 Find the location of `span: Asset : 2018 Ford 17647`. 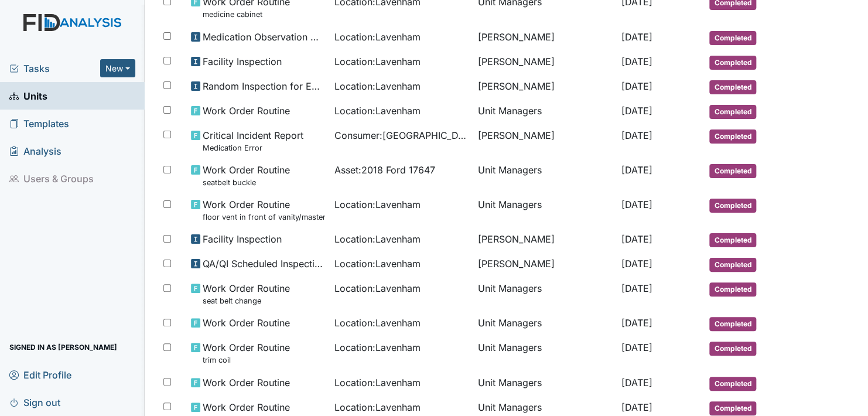

span: Asset : 2018 Ford 17647 is located at coordinates (385, 170).